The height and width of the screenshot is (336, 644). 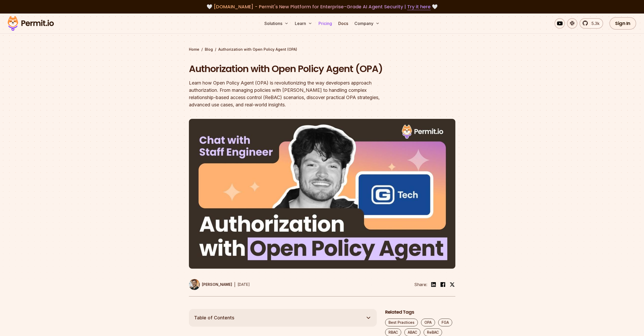 What do you see at coordinates (419, 7) in the screenshot?
I see `a: Try it here` at bounding box center [419, 7].